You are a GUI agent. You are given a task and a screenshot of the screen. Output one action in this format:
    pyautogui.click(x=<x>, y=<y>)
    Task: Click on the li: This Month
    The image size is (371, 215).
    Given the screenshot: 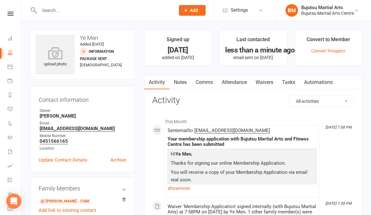 What is the action you would take?
    pyautogui.click(x=253, y=120)
    